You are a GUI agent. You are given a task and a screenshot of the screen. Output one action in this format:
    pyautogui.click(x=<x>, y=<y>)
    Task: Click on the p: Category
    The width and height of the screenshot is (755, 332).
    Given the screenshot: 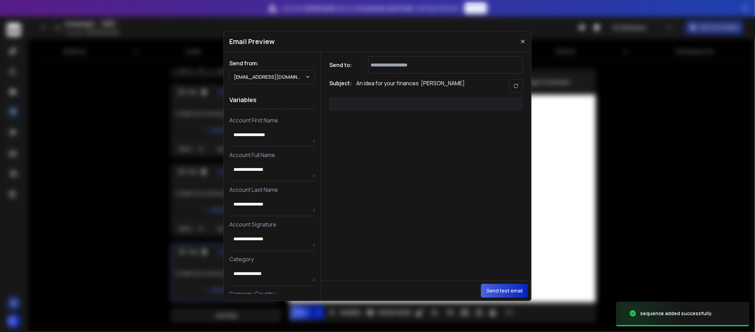 What is the action you would take?
    pyautogui.click(x=272, y=259)
    